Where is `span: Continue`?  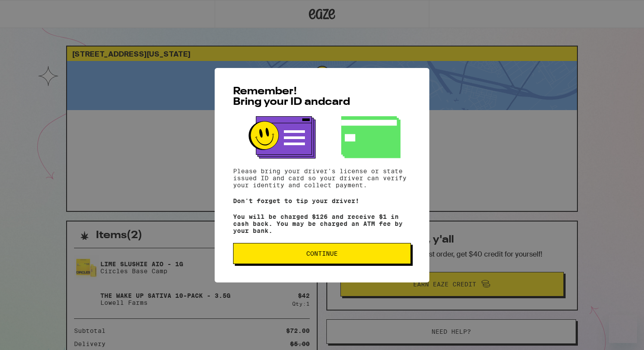
span: Continue is located at coordinates (322, 253).